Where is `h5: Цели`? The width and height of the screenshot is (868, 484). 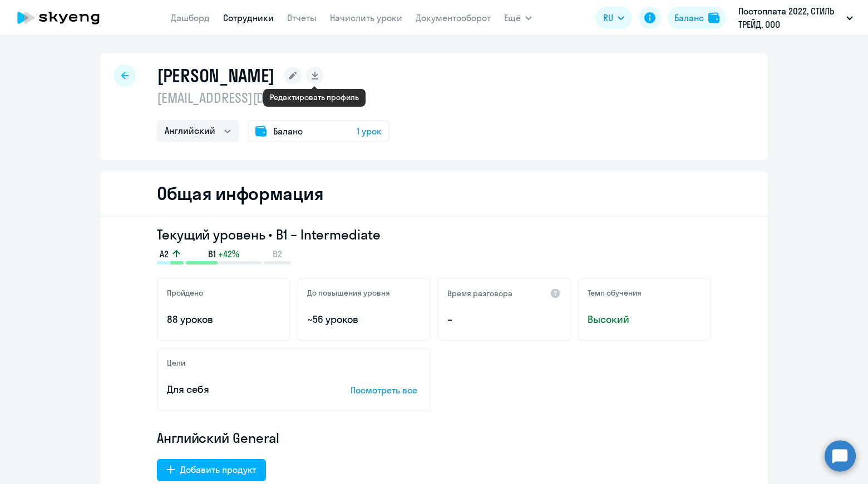 h5: Цели is located at coordinates (176, 363).